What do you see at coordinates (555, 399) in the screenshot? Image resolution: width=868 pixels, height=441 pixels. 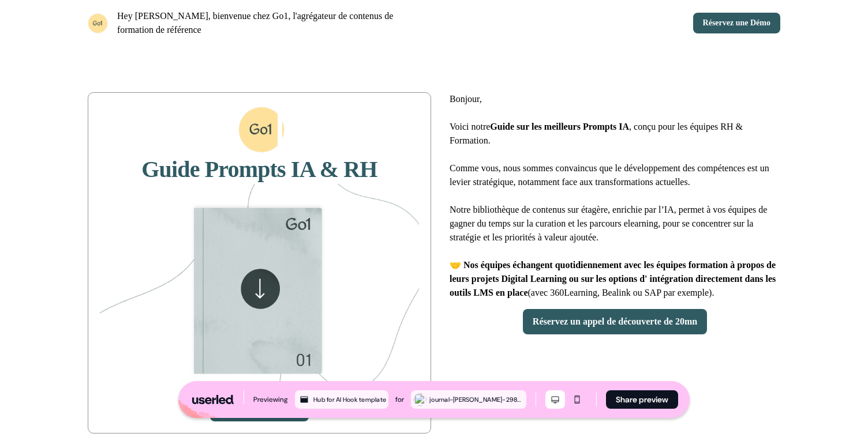 I see `button: Desktop mode` at bounding box center [555, 399].